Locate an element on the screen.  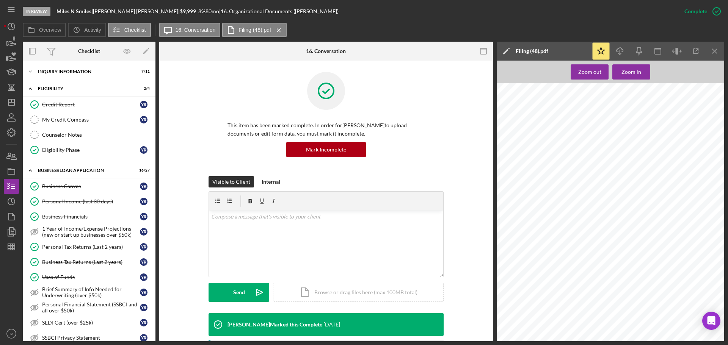
div: SEDI Cert (over $25k) is located at coordinates (91, 323).